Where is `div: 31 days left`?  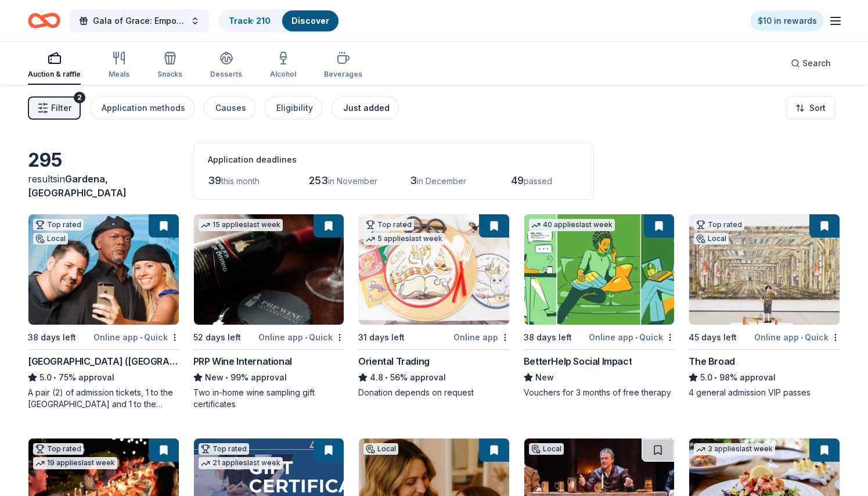 div: 31 days left is located at coordinates (381, 337).